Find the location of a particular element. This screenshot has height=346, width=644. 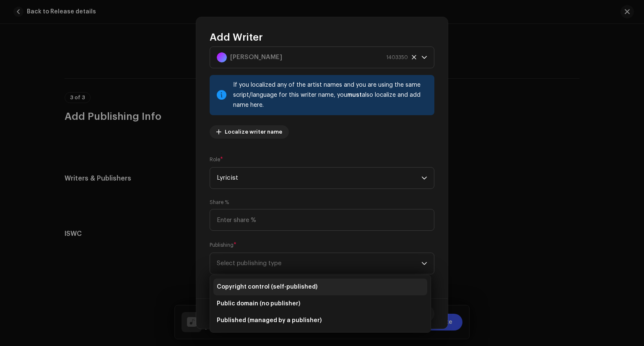

span: Add Writer is located at coordinates (236, 38).